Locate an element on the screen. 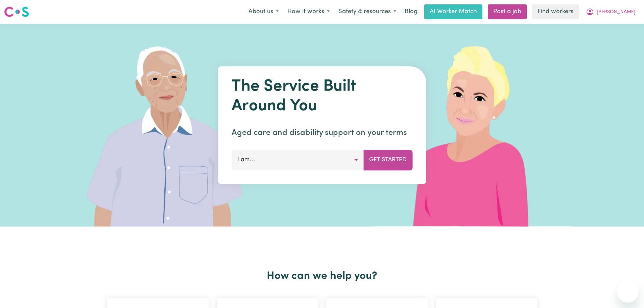 The image size is (644, 308). button: My Account is located at coordinates (611, 12).